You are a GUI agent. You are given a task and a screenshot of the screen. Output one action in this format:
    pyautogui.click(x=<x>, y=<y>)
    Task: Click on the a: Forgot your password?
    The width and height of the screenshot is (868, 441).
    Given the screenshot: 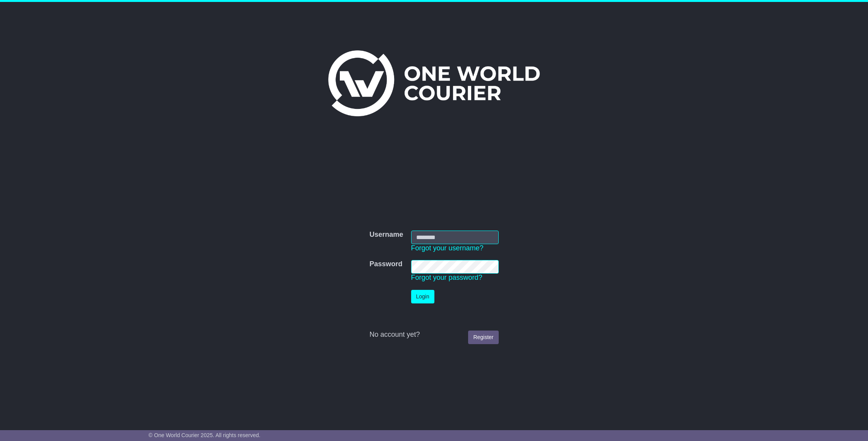 What is the action you would take?
    pyautogui.click(x=447, y=278)
    